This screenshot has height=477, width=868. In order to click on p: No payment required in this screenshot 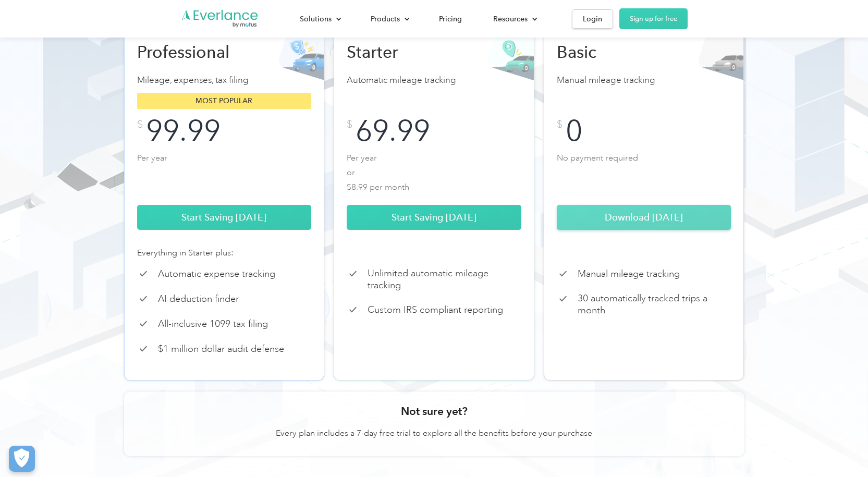, I will do `click(644, 171)`.